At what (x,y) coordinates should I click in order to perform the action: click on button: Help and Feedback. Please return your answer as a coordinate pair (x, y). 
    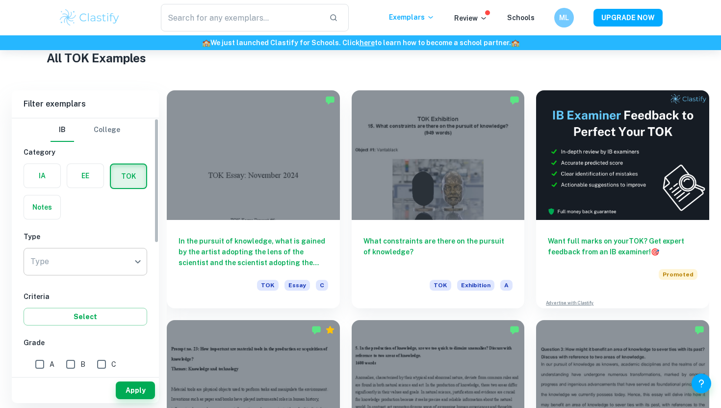
    Looking at the image, I should click on (702, 383).